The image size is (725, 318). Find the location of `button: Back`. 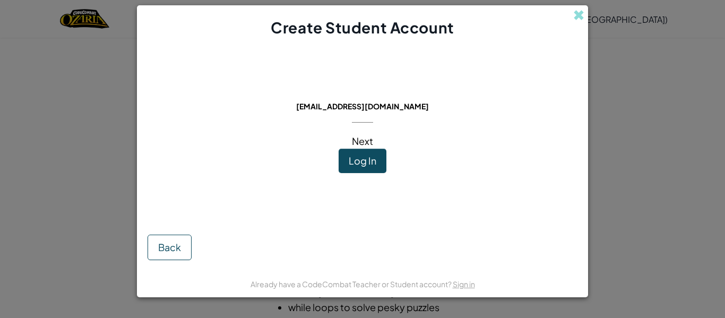

button: Back is located at coordinates (169, 247).